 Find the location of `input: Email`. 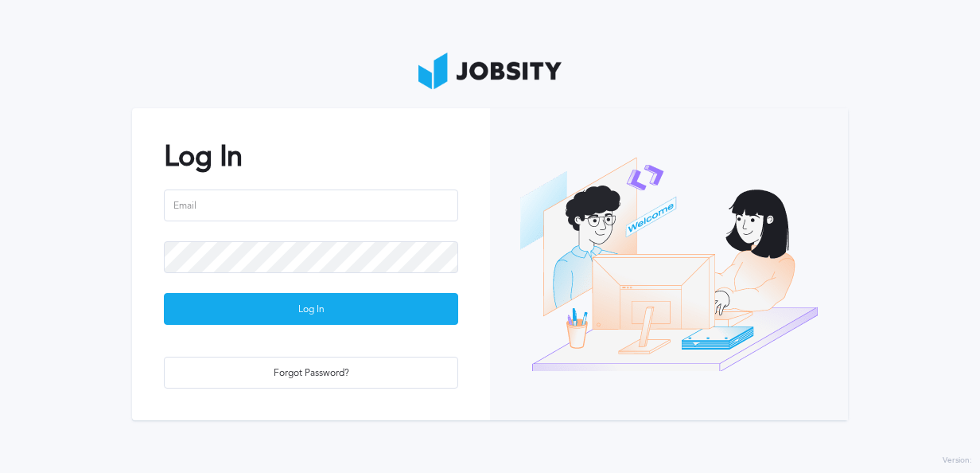

input: Email is located at coordinates (311, 206).